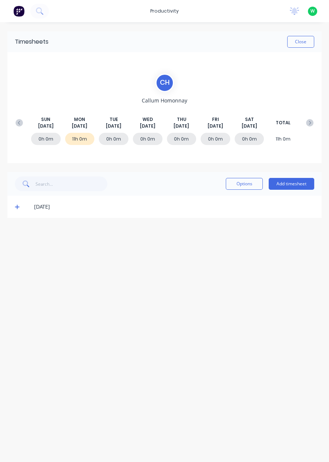 Image resolution: width=329 pixels, height=462 pixels. What do you see at coordinates (79, 119) in the screenshot?
I see `span: MON` at bounding box center [79, 119].